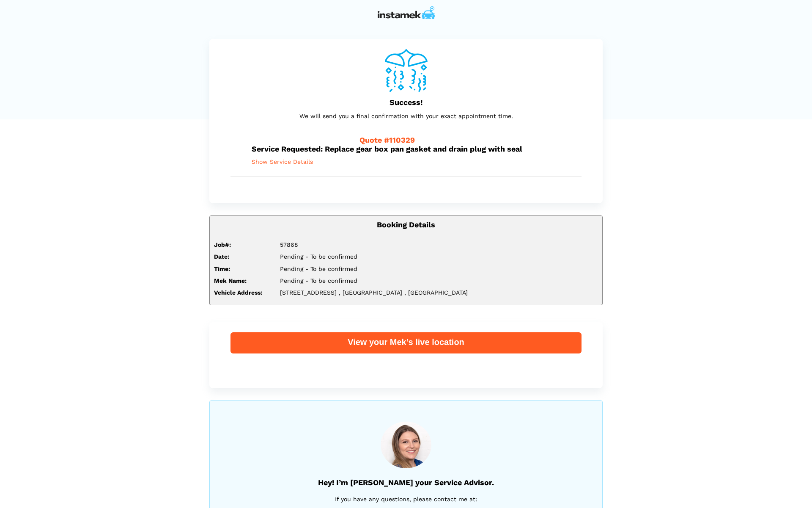 The height and width of the screenshot is (508, 812). What do you see at coordinates (282, 162) in the screenshot?
I see `span: Show Service Details` at bounding box center [282, 162].